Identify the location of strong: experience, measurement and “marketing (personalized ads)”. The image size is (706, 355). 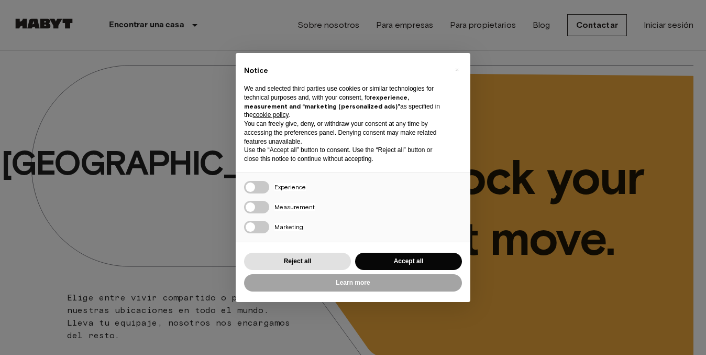
(326, 102).